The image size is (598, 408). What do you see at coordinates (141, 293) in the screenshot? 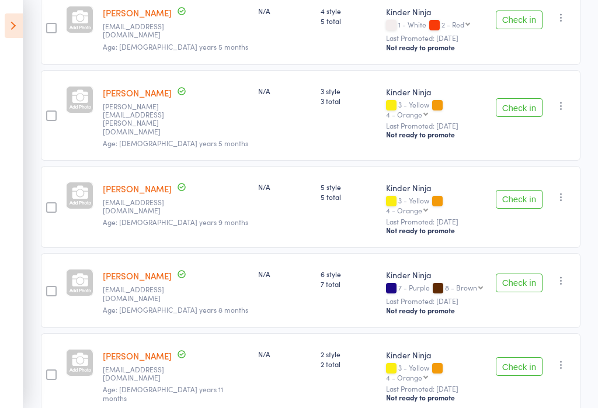
I see `small: amylai9@gmail.com` at bounding box center [141, 293].